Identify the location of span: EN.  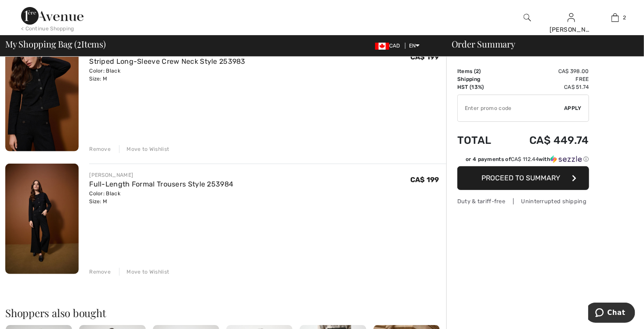
(414, 46).